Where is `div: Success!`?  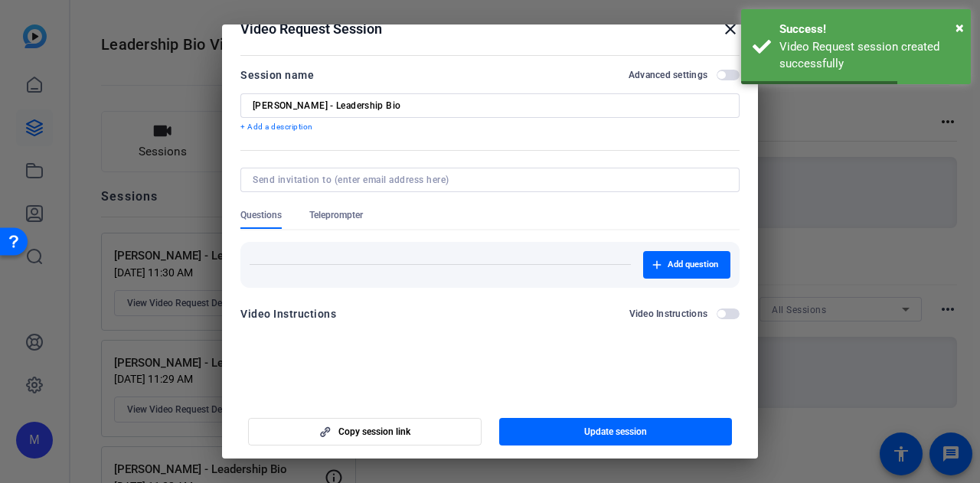
div: Success! is located at coordinates (869, 29).